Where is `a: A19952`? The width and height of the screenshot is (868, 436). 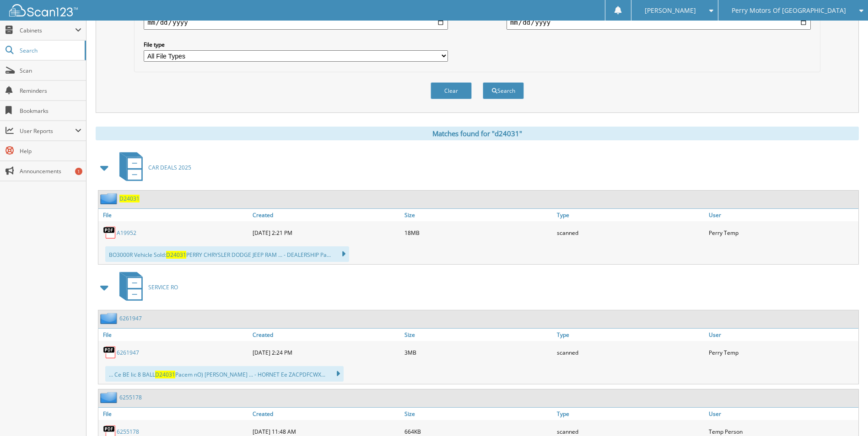
a: A19952 is located at coordinates (126, 233).